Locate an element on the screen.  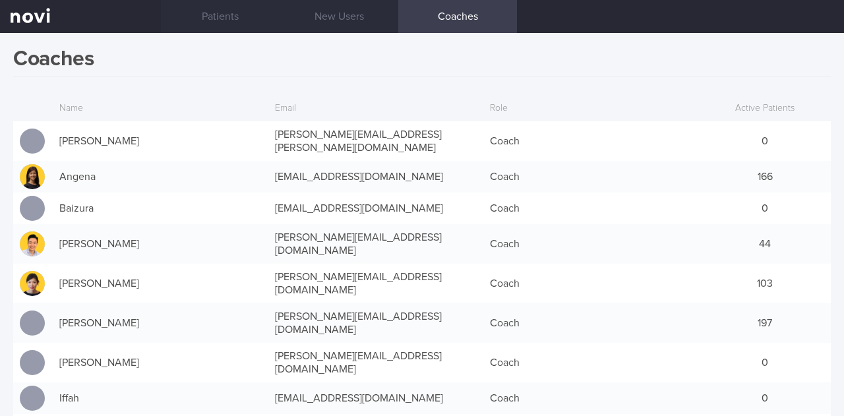
div: Active Patients is located at coordinates (765, 109).